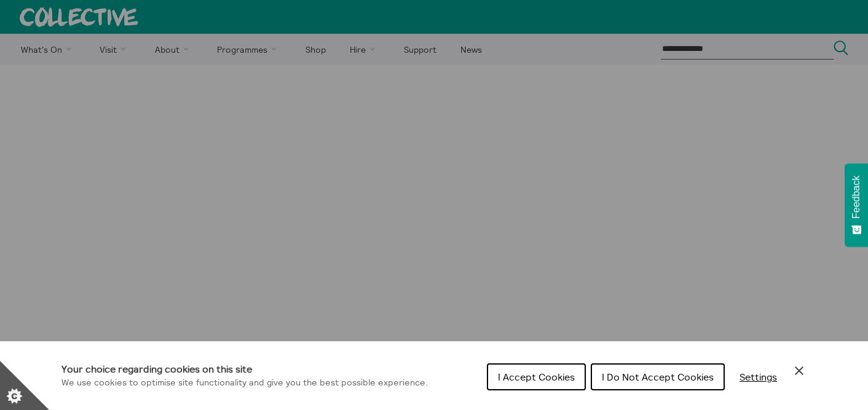 The width and height of the screenshot is (868, 410). I want to click on span: Feedback, so click(857, 197).